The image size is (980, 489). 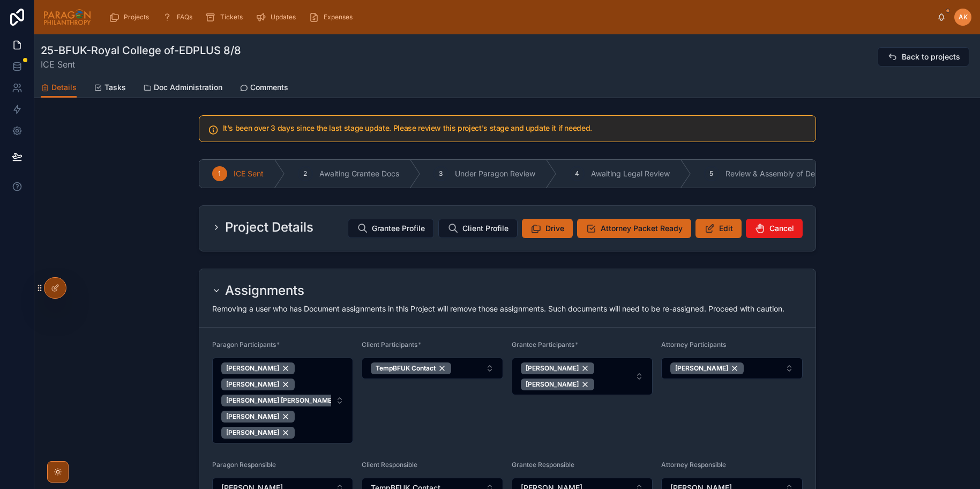 What do you see at coordinates (244, 344) in the screenshot?
I see `span: Paragon Participants` at bounding box center [244, 344].